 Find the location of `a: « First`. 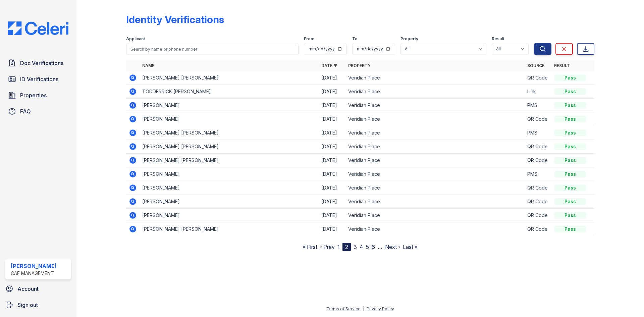

a: « First is located at coordinates (310, 247).